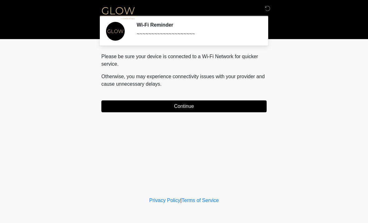 The image size is (368, 223). I want to click on p: Otherwise, you may experience connectivity issues with your provider and cause unnecessary delays, so click(184, 80).